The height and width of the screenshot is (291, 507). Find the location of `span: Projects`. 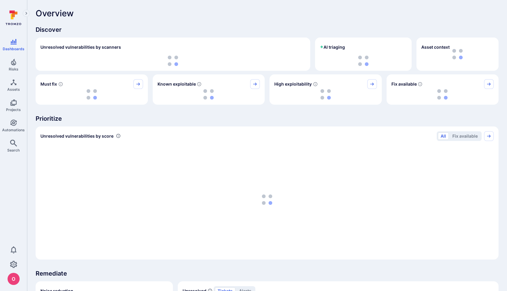

span: Projects is located at coordinates (13, 109).